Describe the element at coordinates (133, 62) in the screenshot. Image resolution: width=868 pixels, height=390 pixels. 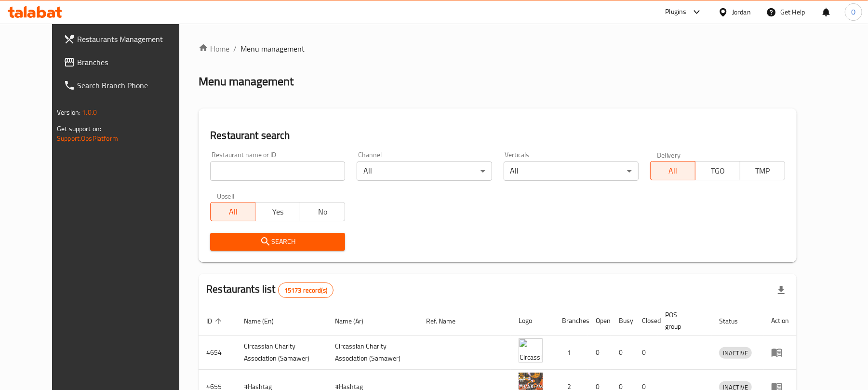
I see `span: Branches` at that location.